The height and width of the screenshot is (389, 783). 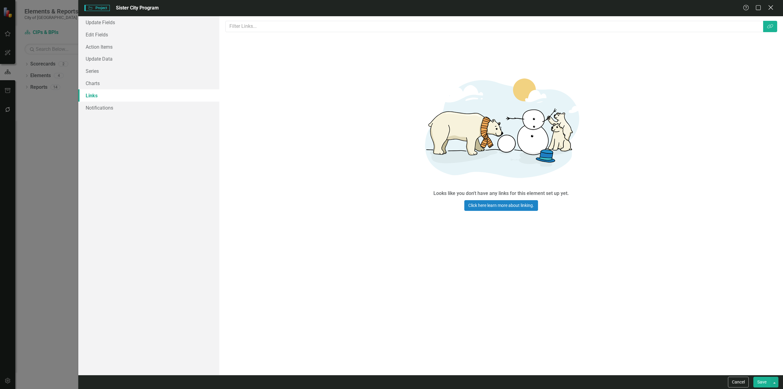 What do you see at coordinates (762, 382) in the screenshot?
I see `button: Save` at bounding box center [762, 382].